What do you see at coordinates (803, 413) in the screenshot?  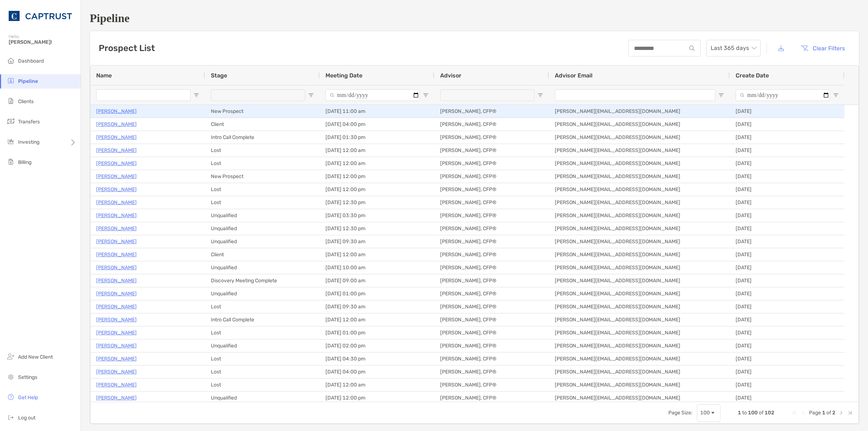 I see `div: Previous Page` at bounding box center [803, 413].